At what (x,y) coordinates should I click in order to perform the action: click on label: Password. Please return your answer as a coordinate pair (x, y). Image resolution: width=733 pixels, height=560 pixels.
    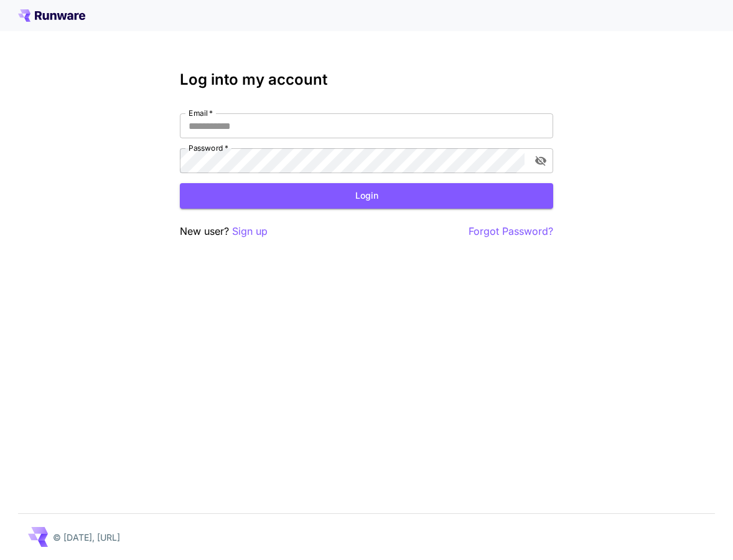
    Looking at the image, I should click on (209, 148).